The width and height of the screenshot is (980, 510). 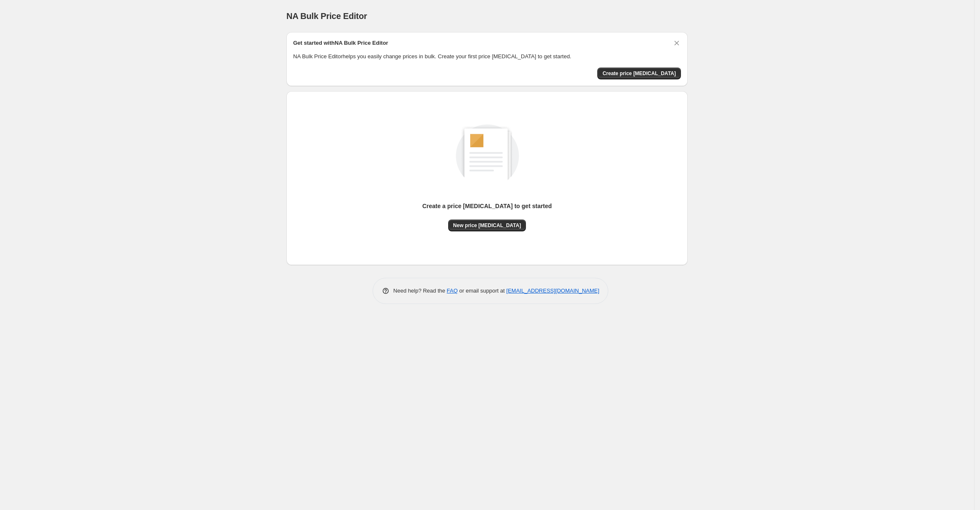 What do you see at coordinates (420, 291) in the screenshot?
I see `span: Need help? Read the` at bounding box center [420, 291].